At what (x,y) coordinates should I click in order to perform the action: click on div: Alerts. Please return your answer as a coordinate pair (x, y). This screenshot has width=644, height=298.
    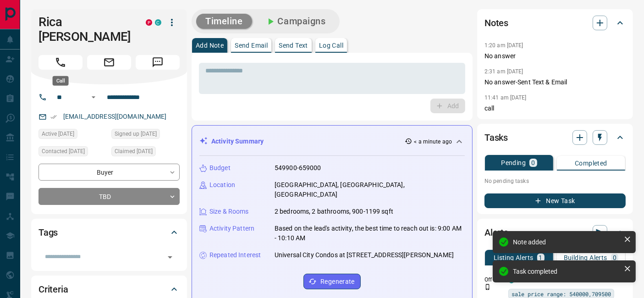
    Looking at the image, I should click on (555, 232).